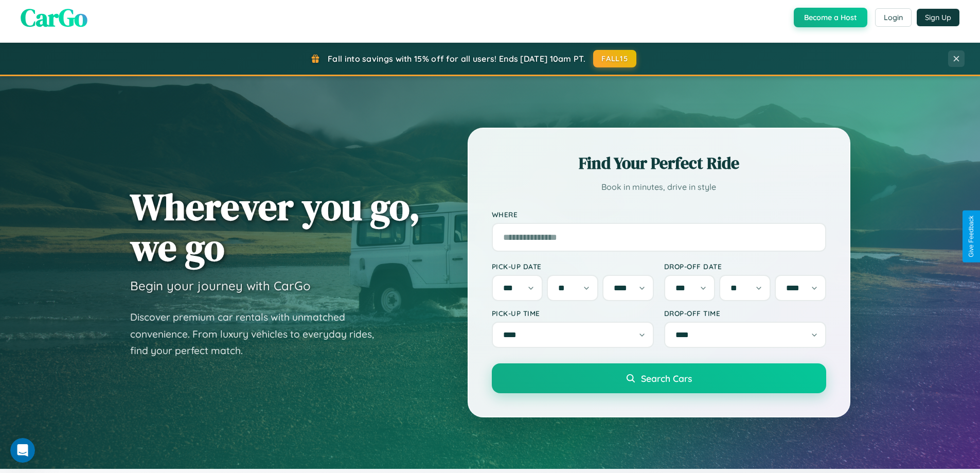  I want to click on div: Give Feedback, so click(971, 236).